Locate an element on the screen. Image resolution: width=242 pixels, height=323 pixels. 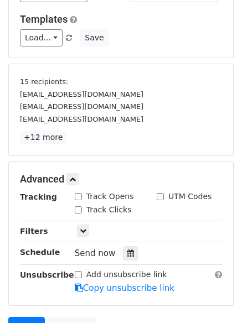
label: Add unsubscribe link is located at coordinates (127, 274).